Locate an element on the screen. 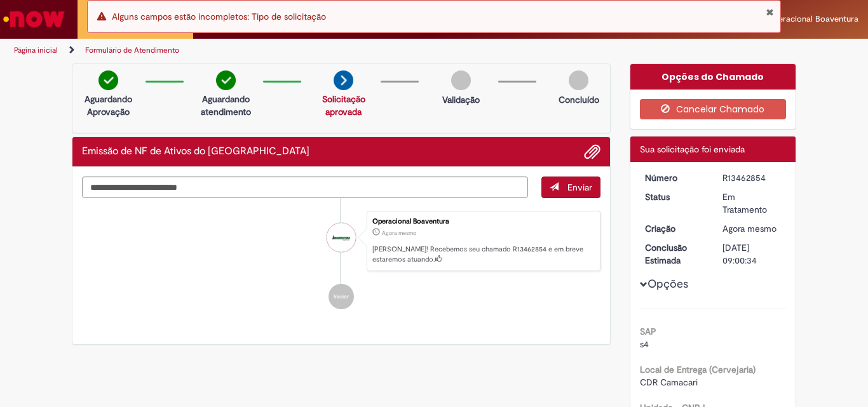 The image size is (868, 407). li: Operacional Boaventura is located at coordinates (341, 241).